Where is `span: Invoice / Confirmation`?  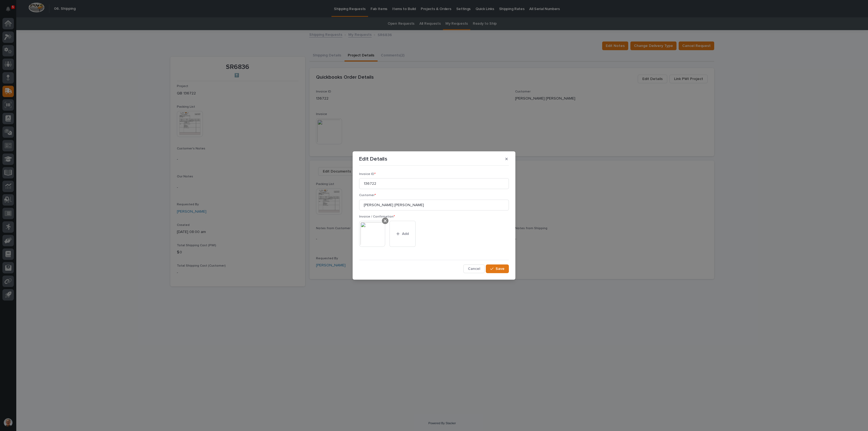
span: Invoice / Confirmation is located at coordinates (377, 217).